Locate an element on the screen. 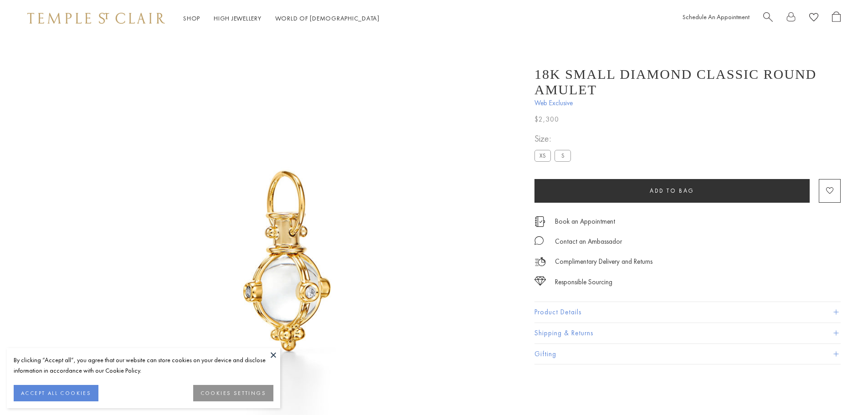  a: Schedule An Appointment is located at coordinates (716, 17).